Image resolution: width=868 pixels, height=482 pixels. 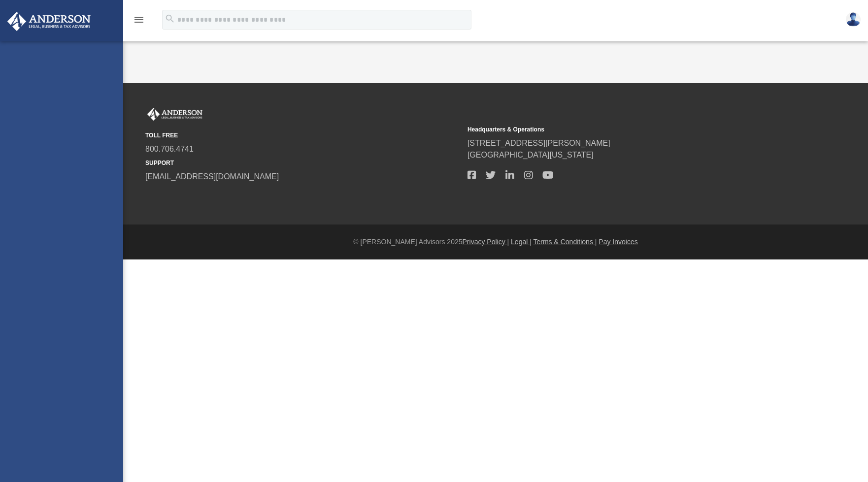 I want to click on a: Terms & Conditions |, so click(x=565, y=242).